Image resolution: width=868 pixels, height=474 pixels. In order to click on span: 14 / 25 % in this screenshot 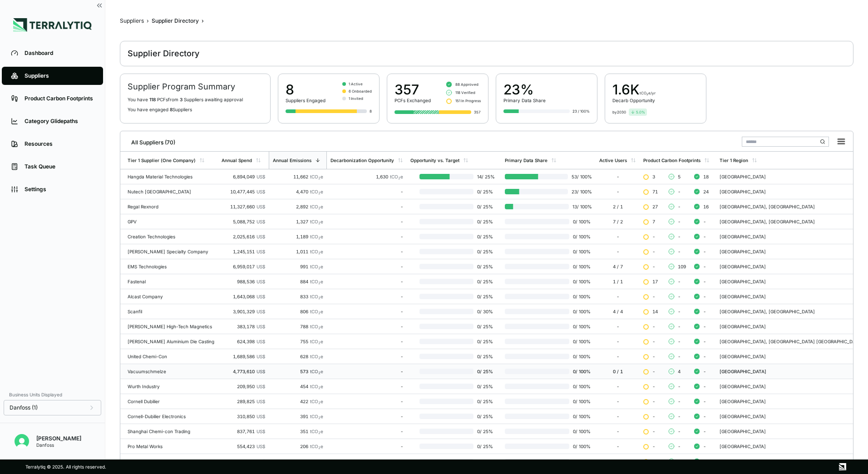, I will do `click(486, 177)`.